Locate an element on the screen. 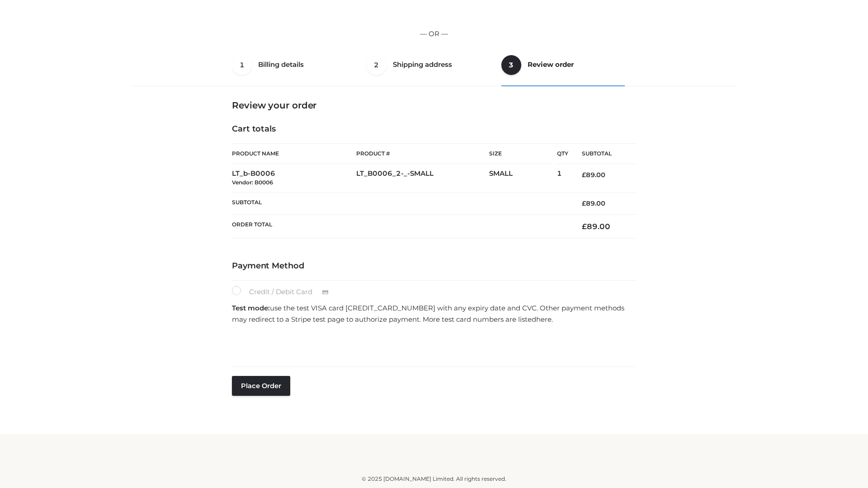  p: — OR — is located at coordinates (434, 34).